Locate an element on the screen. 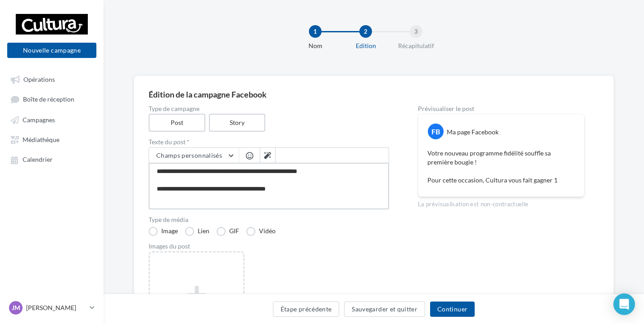 The width and height of the screenshot is (644, 324). button: Nouvelle campagne is located at coordinates (52, 50).